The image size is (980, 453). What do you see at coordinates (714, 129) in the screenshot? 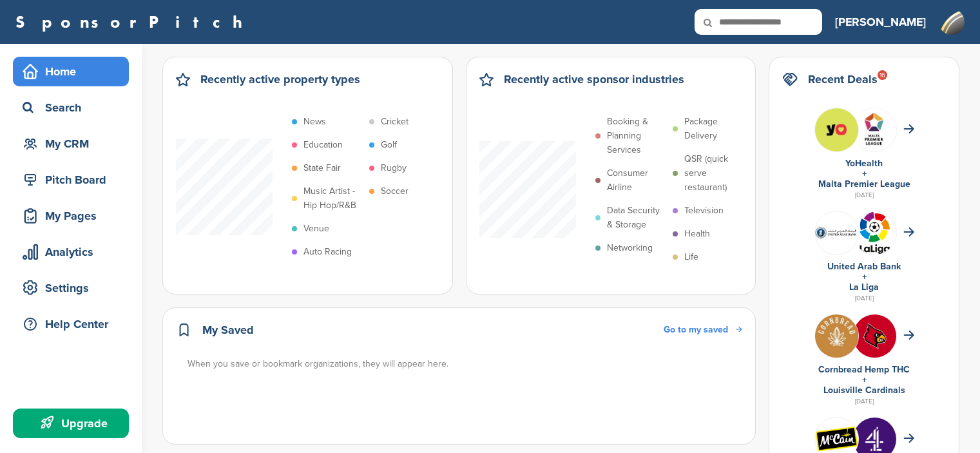
I see `p: Package Delivery` at bounding box center [714, 129].